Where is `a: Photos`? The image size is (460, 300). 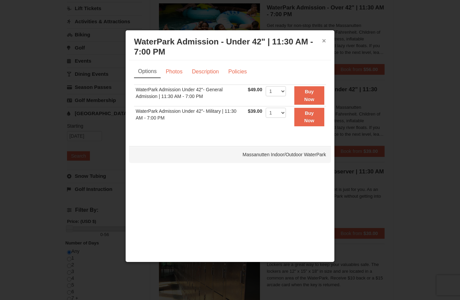 a: Photos is located at coordinates (174, 72).